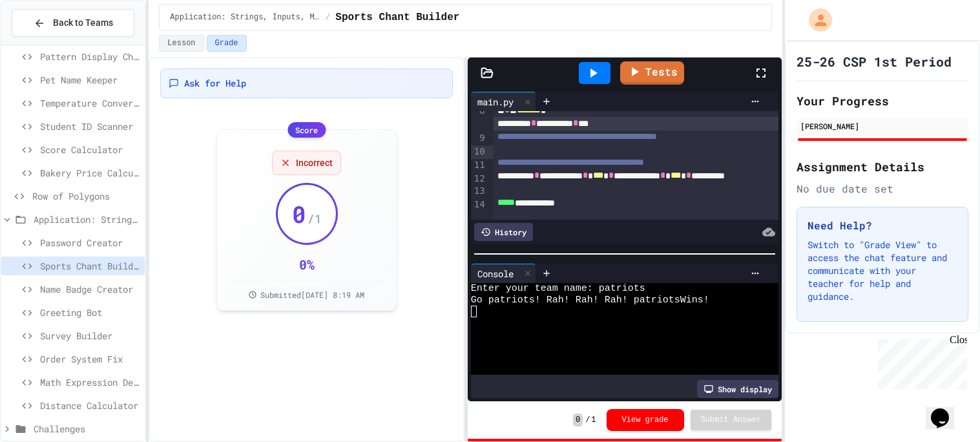 The height and width of the screenshot is (442, 980). Describe the element at coordinates (314, 163) in the screenshot. I see `span: Incorrect` at that location.